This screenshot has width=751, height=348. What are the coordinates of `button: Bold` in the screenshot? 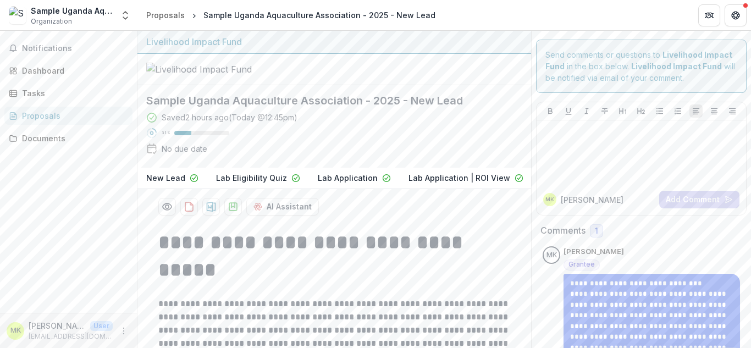 It's located at (550, 111).